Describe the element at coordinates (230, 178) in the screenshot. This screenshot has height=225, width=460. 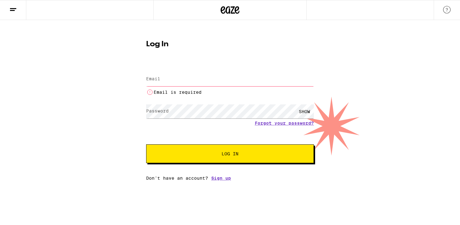
I see `div: Don't have an account?` at that location.